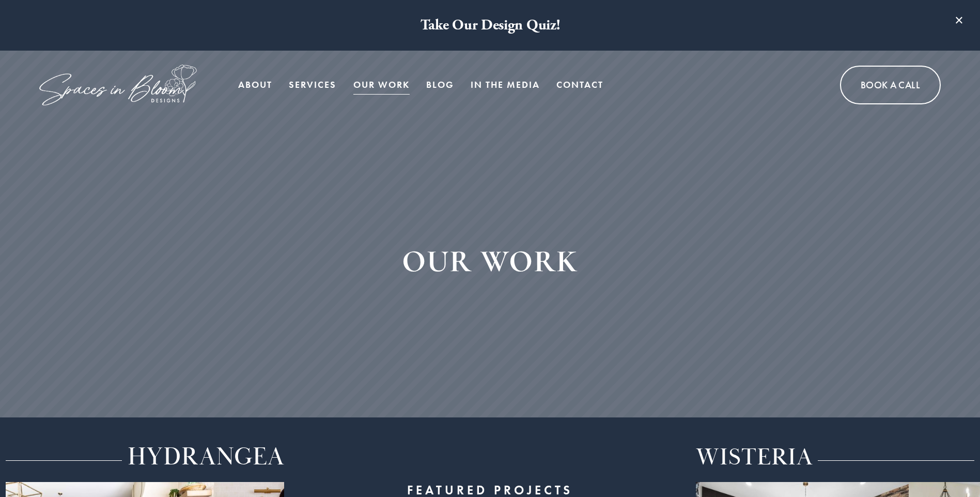  What do you see at coordinates (206, 458) in the screenshot?
I see `h2: HYDRANGEA` at bounding box center [206, 458].